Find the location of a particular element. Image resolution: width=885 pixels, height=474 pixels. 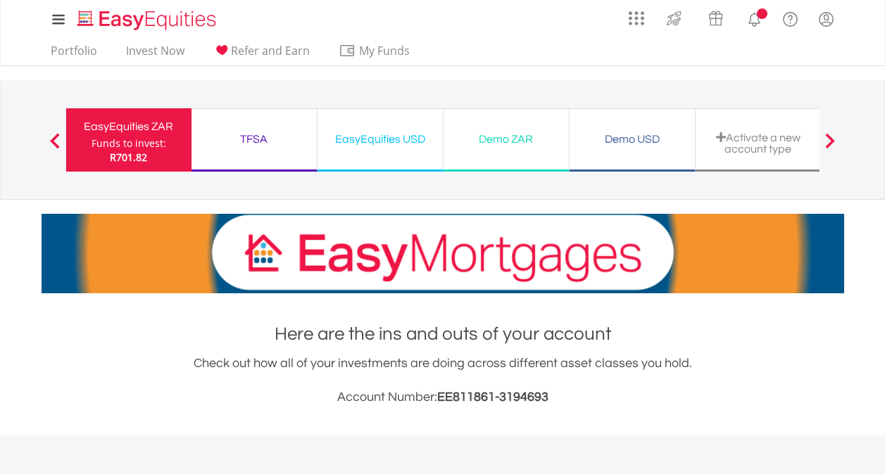

div: EasyEquities ZAR is located at coordinates (129, 127).